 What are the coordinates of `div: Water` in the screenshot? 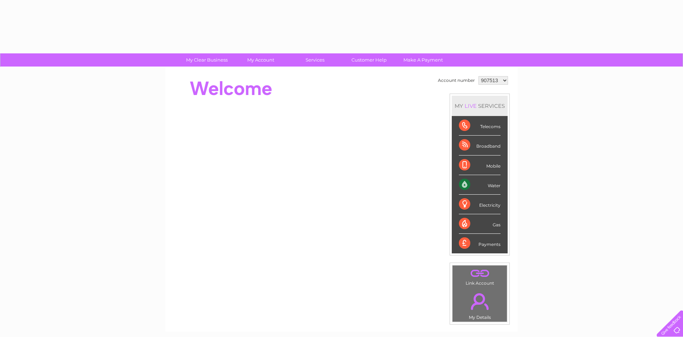 It's located at (479, 185).